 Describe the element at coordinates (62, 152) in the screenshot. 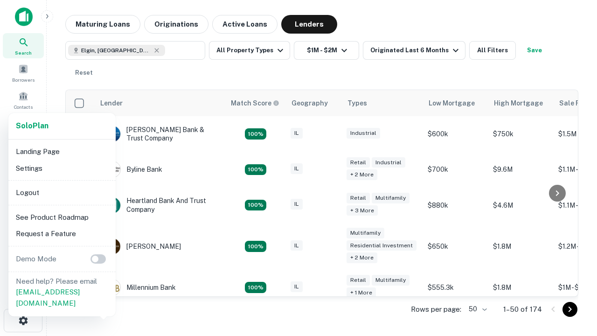

I see `li: Landing Page` at that location.